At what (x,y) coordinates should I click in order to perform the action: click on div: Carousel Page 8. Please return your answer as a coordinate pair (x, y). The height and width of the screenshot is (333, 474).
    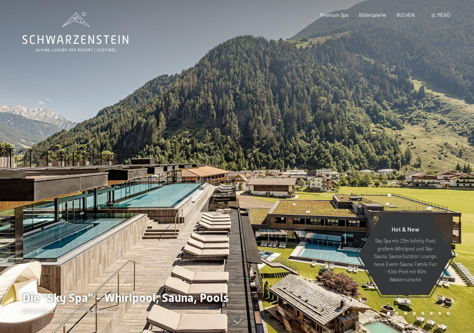
    Looking at the image, I should click on (448, 313).